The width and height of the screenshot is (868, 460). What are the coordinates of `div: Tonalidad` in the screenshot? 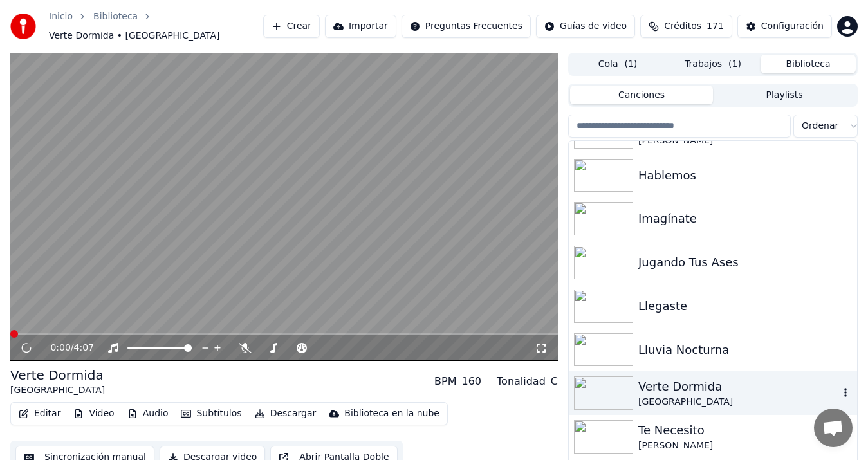 It's located at (521, 381).